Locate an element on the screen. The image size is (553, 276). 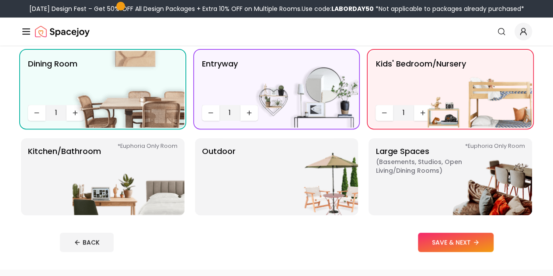
img: entryway is located at coordinates (302, 89).